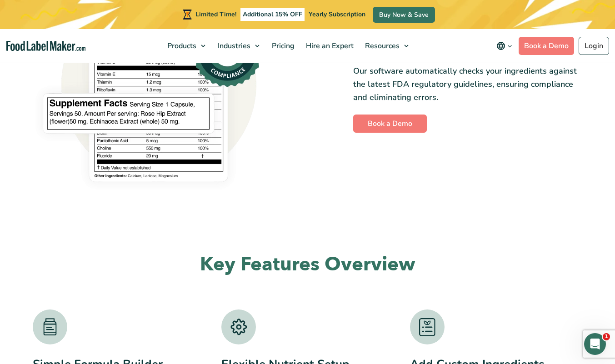  Describe the element at coordinates (282, 46) in the screenshot. I see `a: Pricing` at that location.